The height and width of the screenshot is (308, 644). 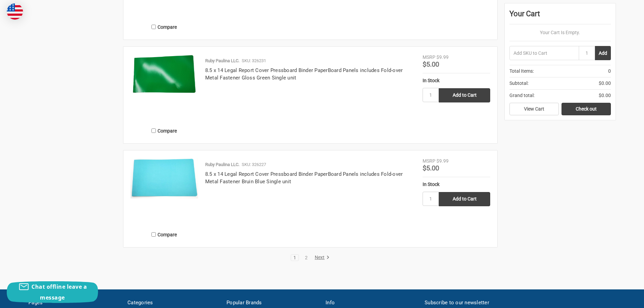 I want to click on span: Total Items:, so click(x=522, y=71).